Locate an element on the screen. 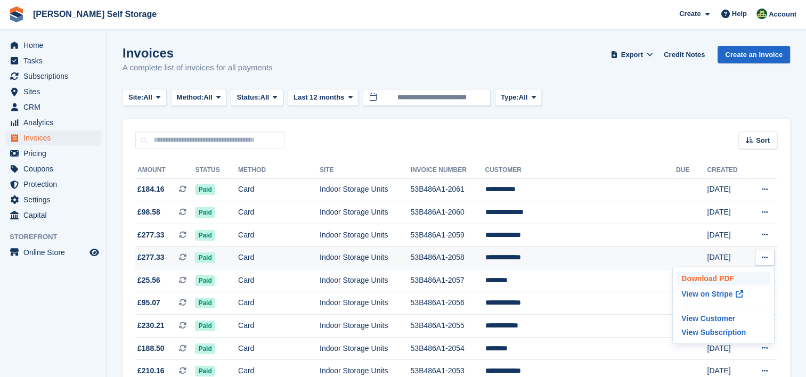 The height and width of the screenshot is (377, 806). span: £98.58 is located at coordinates (149, 212).